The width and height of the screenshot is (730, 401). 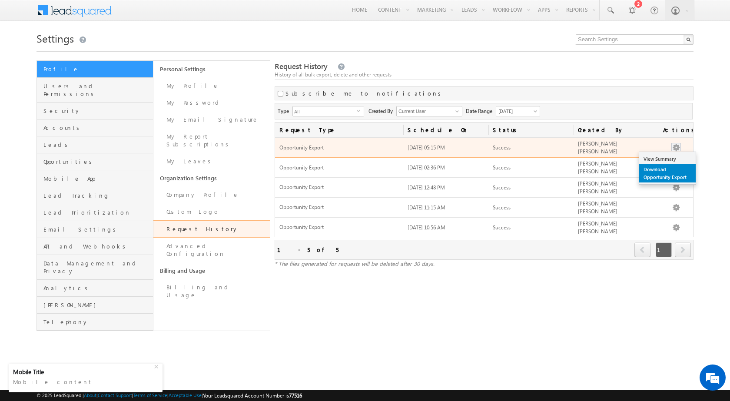 I want to click on a: View Summary, so click(x=668, y=159).